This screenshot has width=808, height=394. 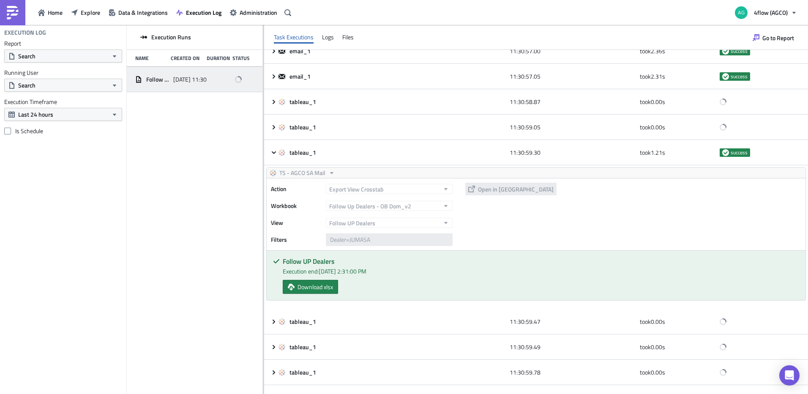 What do you see at coordinates (90, 12) in the screenshot?
I see `span: Explore` at bounding box center [90, 12].